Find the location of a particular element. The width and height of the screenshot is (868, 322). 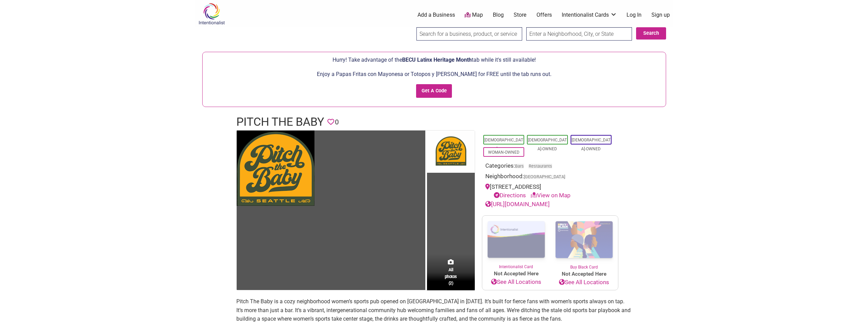

a: Bars is located at coordinates (519, 166).